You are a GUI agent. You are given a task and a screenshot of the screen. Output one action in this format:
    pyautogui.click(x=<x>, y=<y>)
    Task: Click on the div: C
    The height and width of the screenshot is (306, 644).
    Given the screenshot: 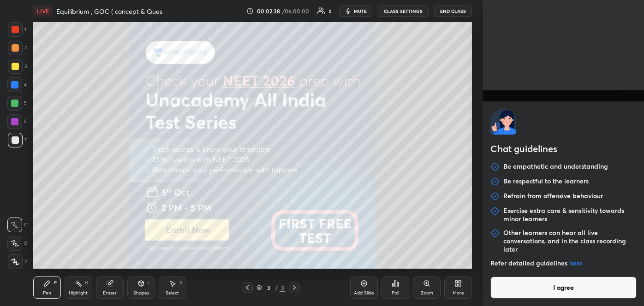 What is the action you would take?
    pyautogui.click(x=17, y=225)
    